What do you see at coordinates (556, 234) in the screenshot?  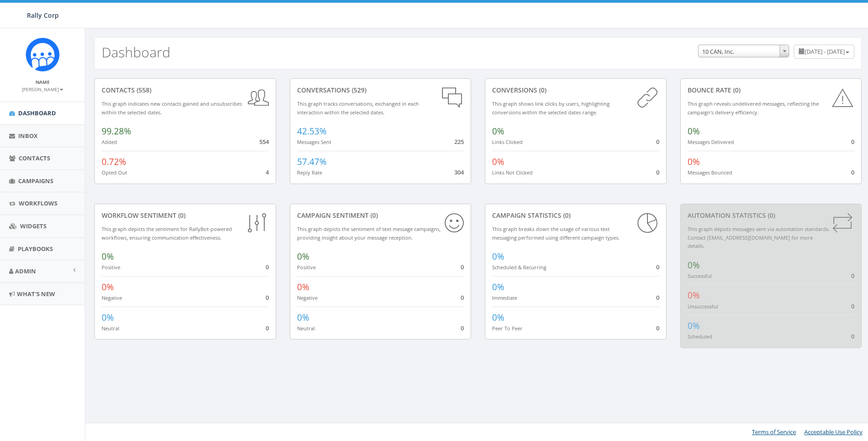 I see `small: This graph breaks down the usage of various text messaging performed using different campaign types.` at bounding box center [556, 234].